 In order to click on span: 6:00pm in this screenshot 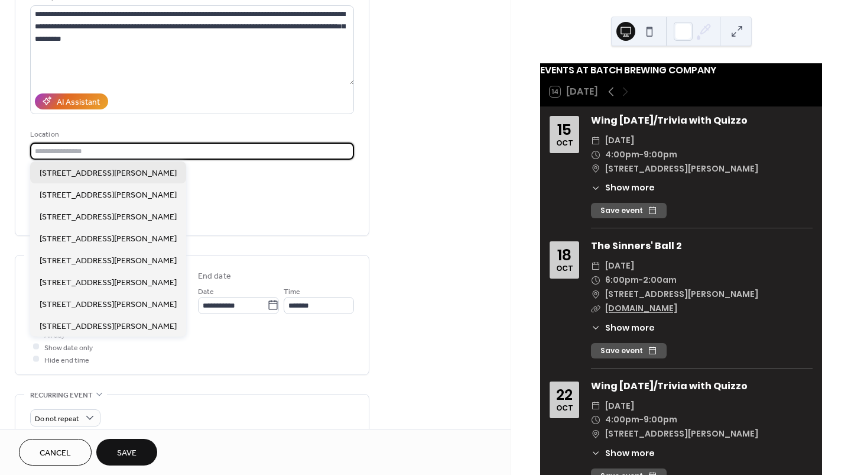, I will do `click(622, 280)`.